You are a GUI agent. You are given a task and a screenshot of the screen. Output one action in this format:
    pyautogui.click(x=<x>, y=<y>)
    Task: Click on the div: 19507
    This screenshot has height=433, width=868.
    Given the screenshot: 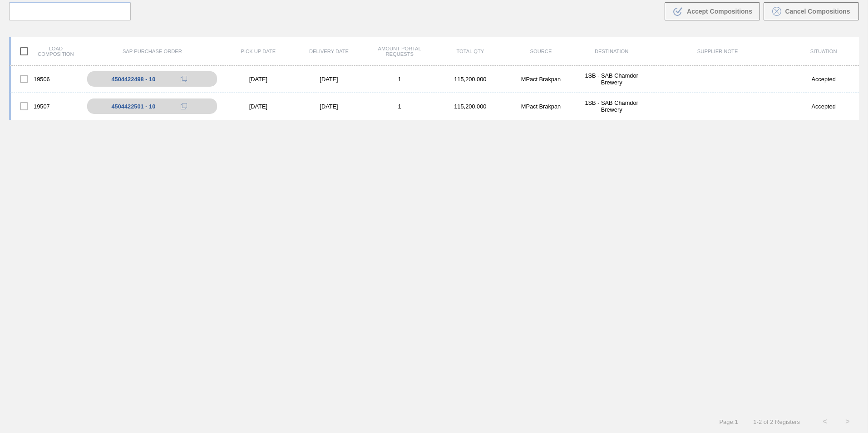 What is the action you would take?
    pyautogui.click(x=46, y=107)
    